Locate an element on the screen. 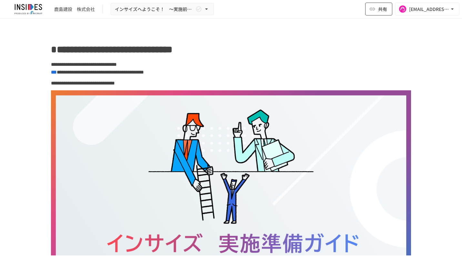 This screenshot has height=269, width=462. button: 共有 is located at coordinates (379, 9).